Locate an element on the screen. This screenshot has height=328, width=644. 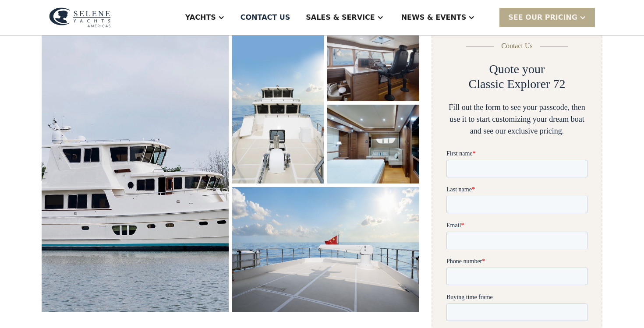
div: Contact US is located at coordinates (265, 18).